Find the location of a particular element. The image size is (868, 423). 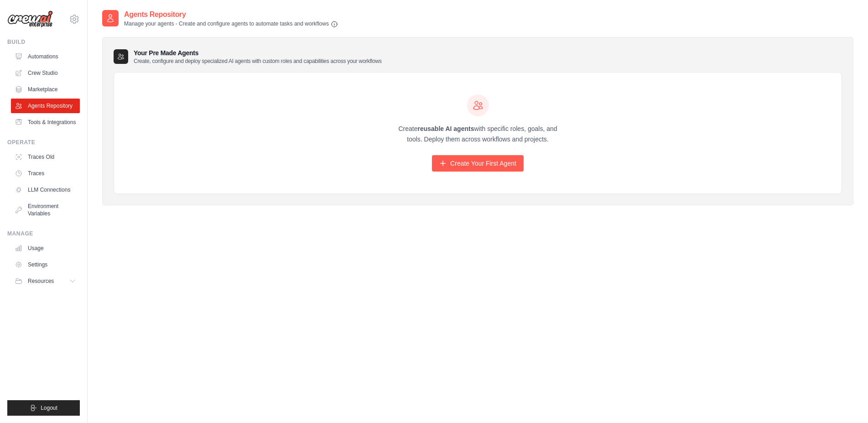

h3: Your Pre Made Agents is located at coordinates (258, 57).